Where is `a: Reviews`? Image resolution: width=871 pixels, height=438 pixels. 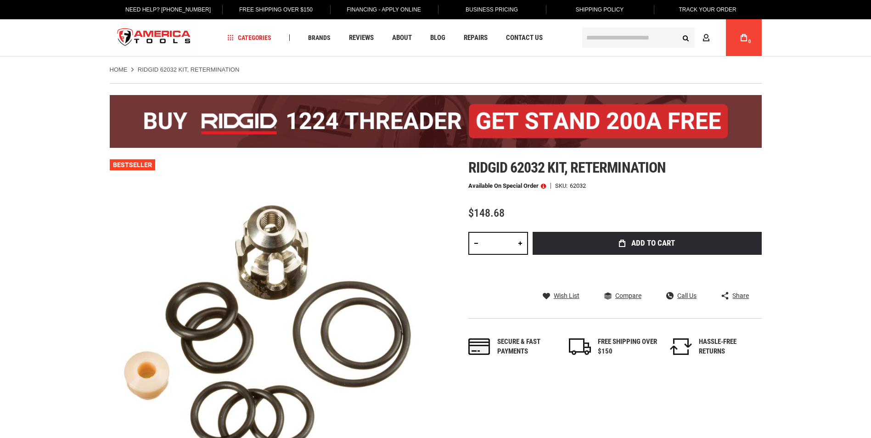
a: Reviews is located at coordinates (361, 38).